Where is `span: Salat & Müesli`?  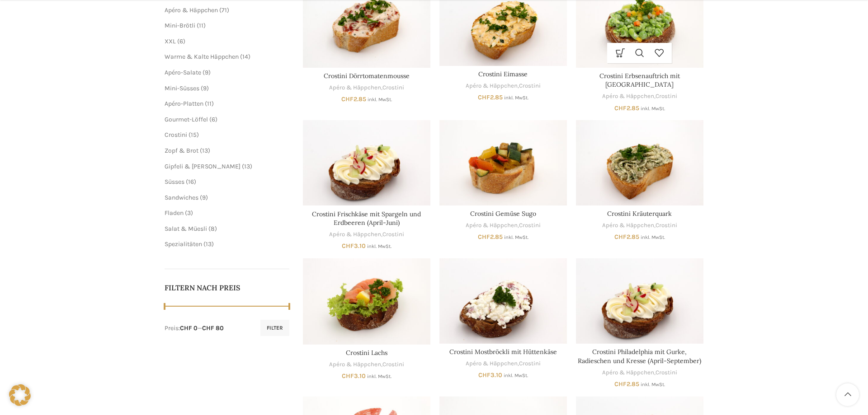 span: Salat & Müesli is located at coordinates (185, 229).